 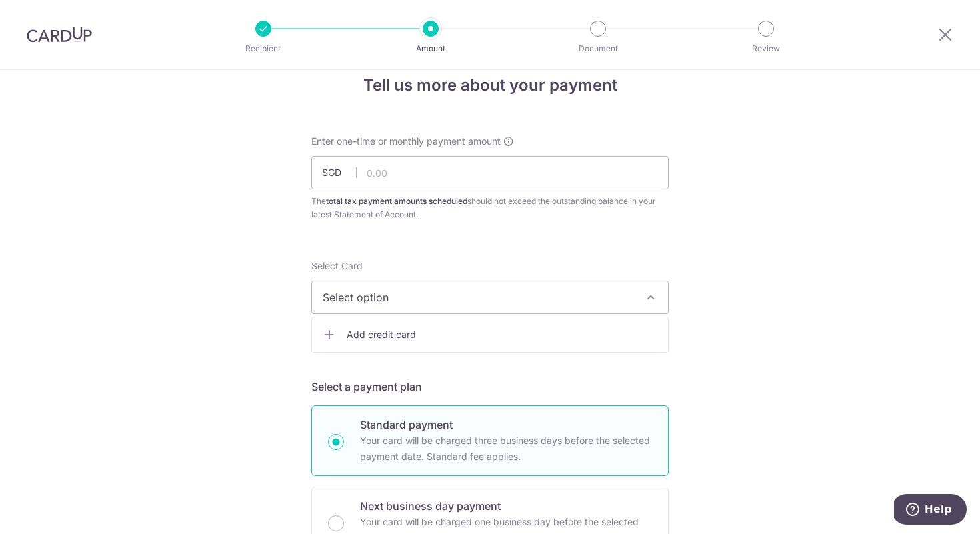 I want to click on p: Standard payment, so click(x=506, y=424).